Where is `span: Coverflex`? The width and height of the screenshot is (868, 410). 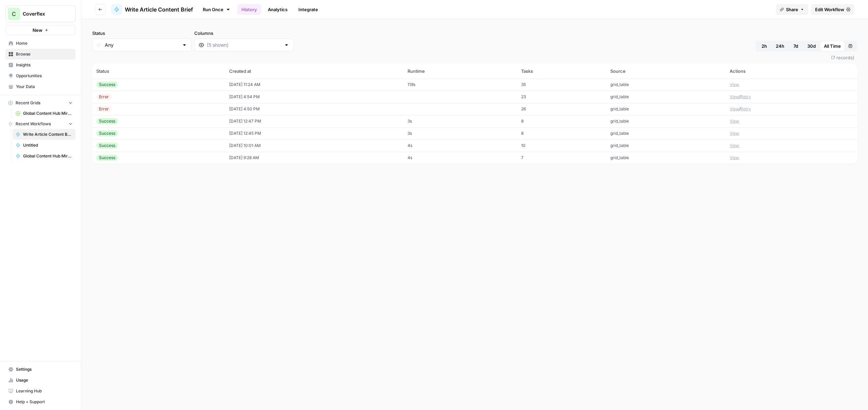
span: Coverflex is located at coordinates (43, 14).